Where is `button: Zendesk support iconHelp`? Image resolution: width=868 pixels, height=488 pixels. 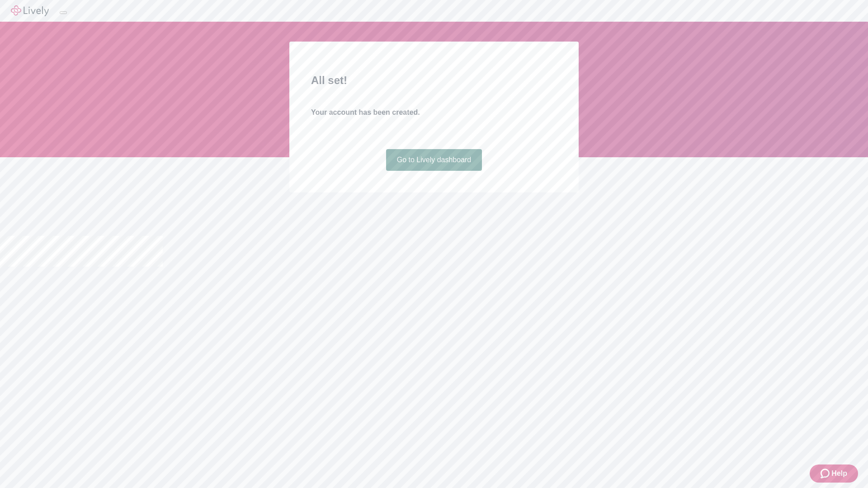 button: Zendesk support iconHelp is located at coordinates (833, 474).